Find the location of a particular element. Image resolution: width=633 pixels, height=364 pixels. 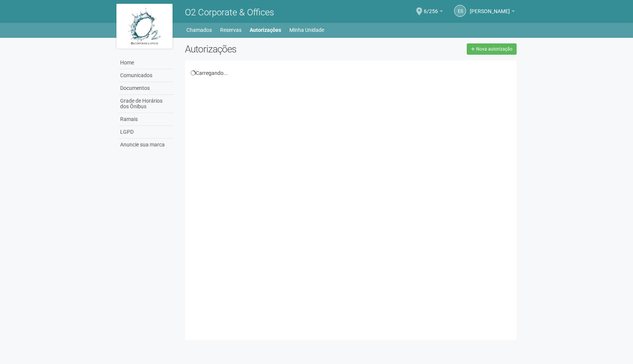

div: Carregando... is located at coordinates (351, 73).